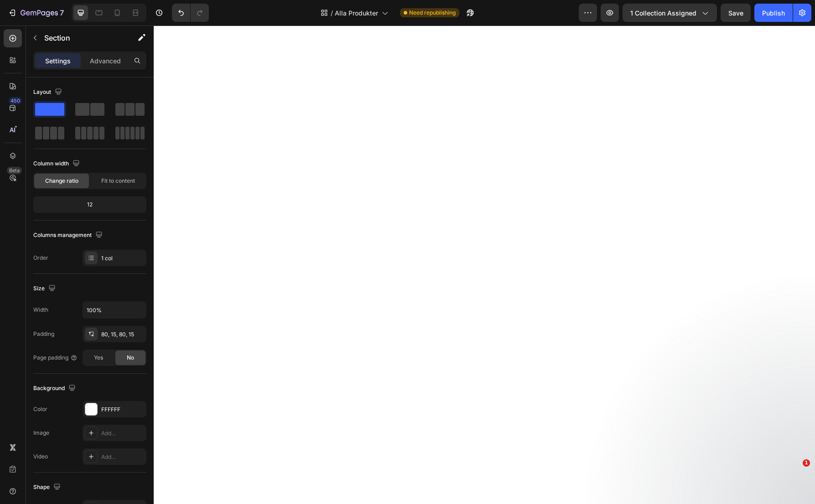 This screenshot has height=504, width=815. Describe the element at coordinates (41, 433) in the screenshot. I see `div: Image` at that location.